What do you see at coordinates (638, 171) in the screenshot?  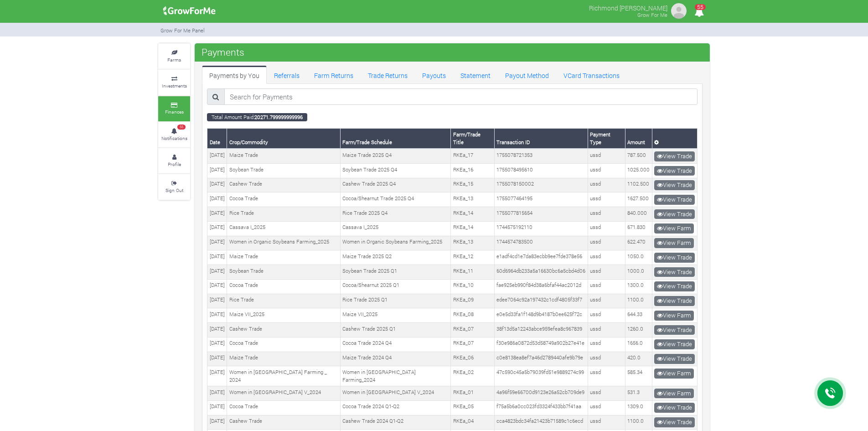 I see `td: 1025.000` at bounding box center [638, 171].